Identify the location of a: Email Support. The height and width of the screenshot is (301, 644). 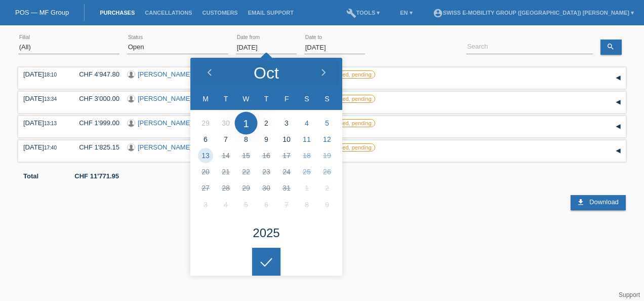
(271, 13).